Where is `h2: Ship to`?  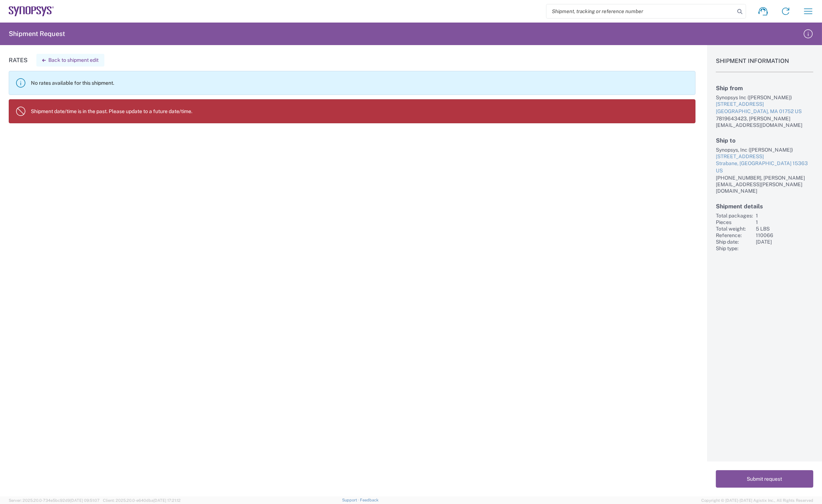 h2: Ship to is located at coordinates (765, 140).